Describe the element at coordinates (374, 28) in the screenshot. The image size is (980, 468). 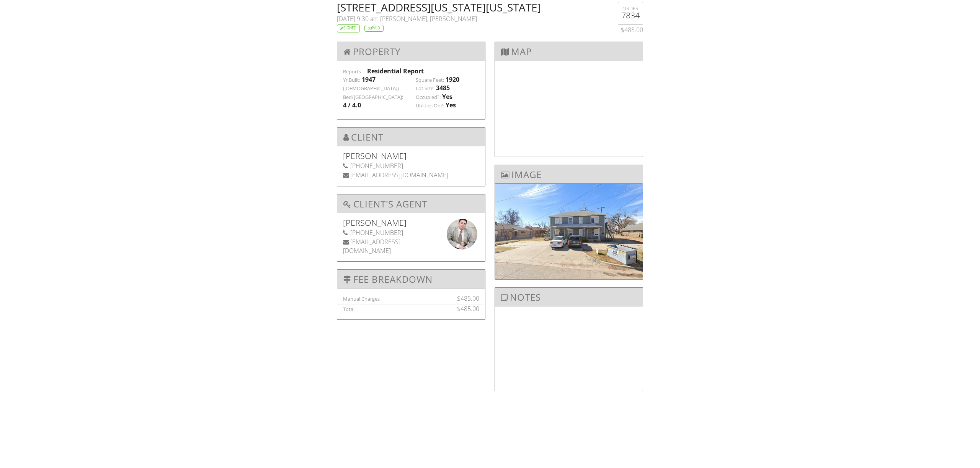
I see `div: Paid` at that location.